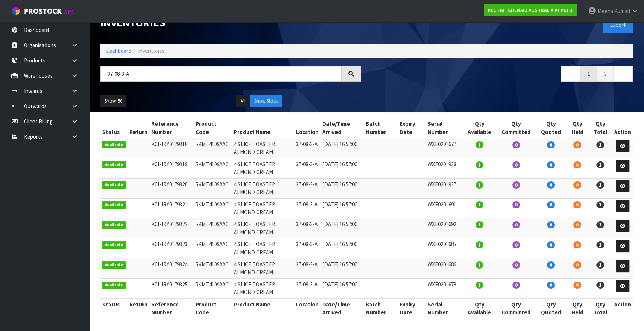  Describe the element at coordinates (263, 308) in the screenshot. I see `th: Product Name` at that location.